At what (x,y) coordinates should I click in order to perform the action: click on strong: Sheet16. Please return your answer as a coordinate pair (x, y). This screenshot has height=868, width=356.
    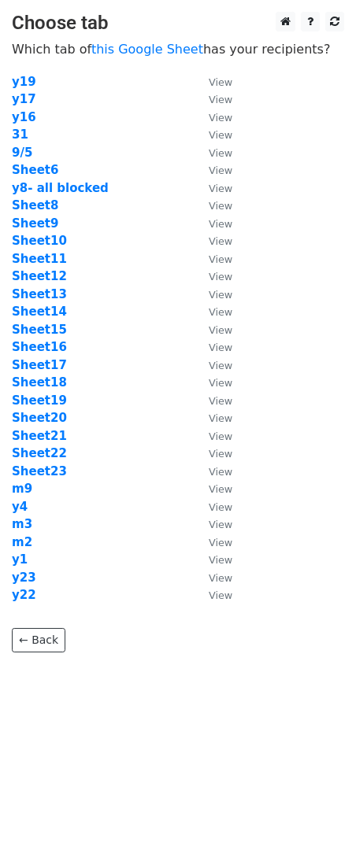
    Looking at the image, I should click on (39, 347).